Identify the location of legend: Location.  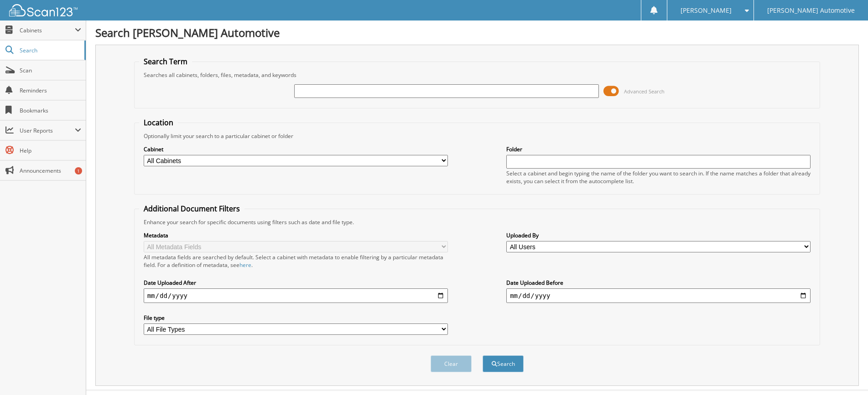
(158, 122).